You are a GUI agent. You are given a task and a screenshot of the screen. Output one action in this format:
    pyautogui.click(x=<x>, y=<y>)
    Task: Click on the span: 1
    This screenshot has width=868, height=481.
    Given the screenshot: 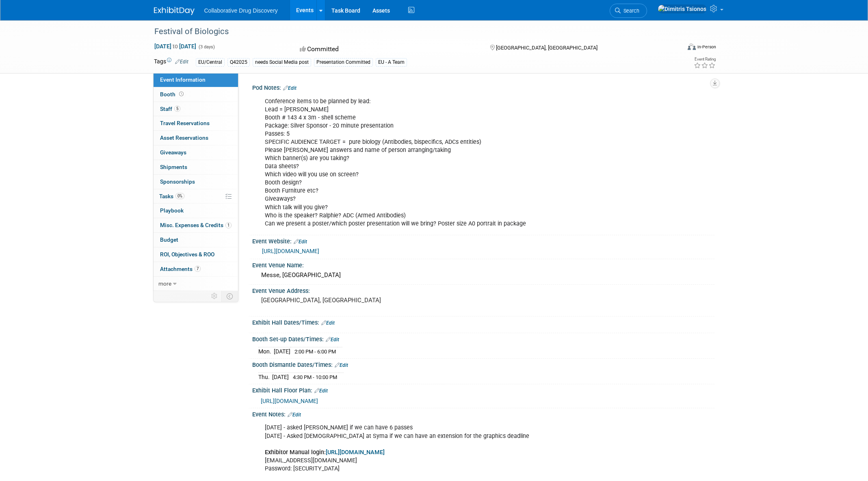 What is the action you would take?
    pyautogui.click(x=228, y=225)
    